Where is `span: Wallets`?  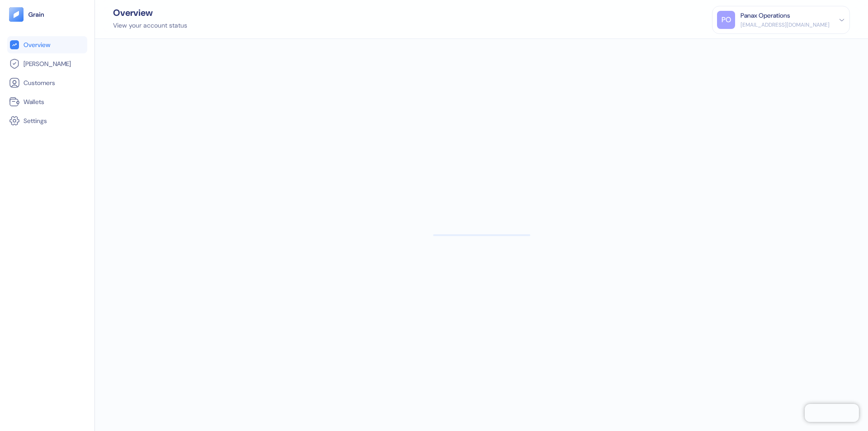 span: Wallets is located at coordinates (34, 102).